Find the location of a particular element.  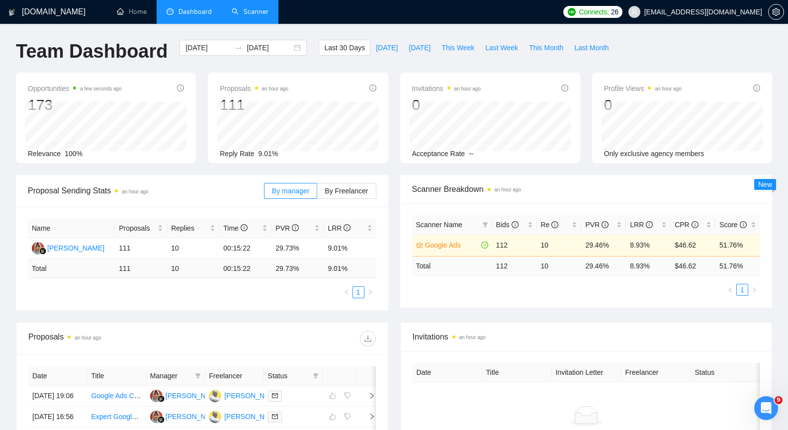

a: setting is located at coordinates (776, 12).